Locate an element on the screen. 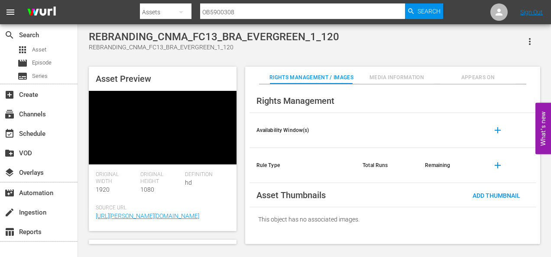 This screenshot has width=551, height=257. span: Ingestion is located at coordinates (10, 213).